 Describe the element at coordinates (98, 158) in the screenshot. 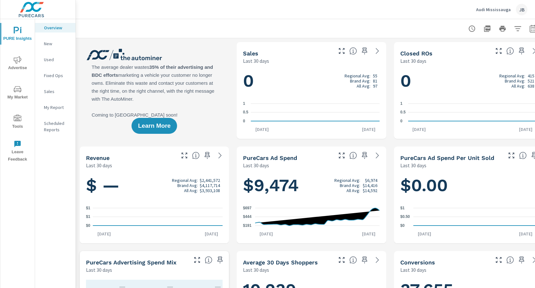

I see `h5: Revenue` at that location.